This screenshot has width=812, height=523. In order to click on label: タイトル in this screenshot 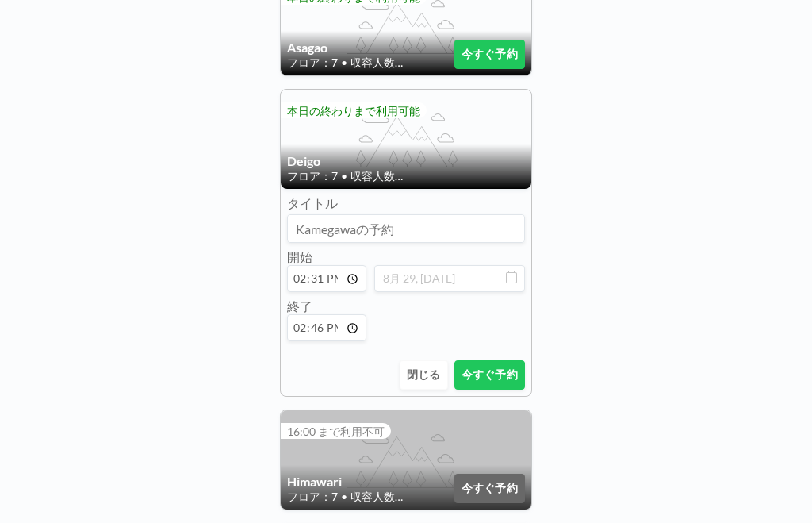, I will do `click(312, 204)`.